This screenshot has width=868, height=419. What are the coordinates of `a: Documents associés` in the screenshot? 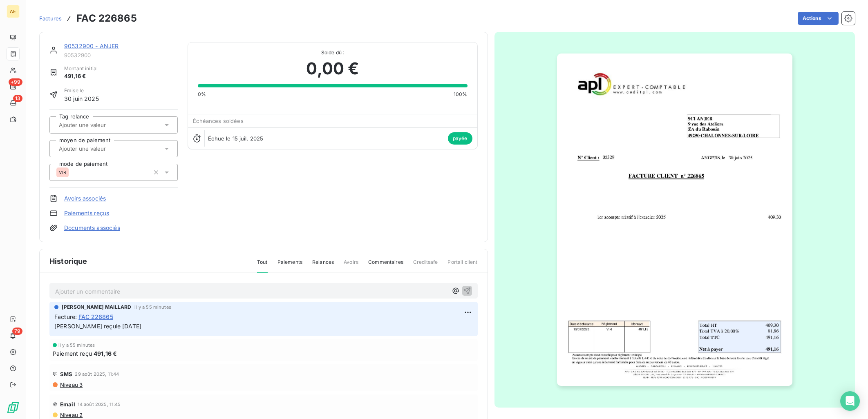 It's located at (92, 228).